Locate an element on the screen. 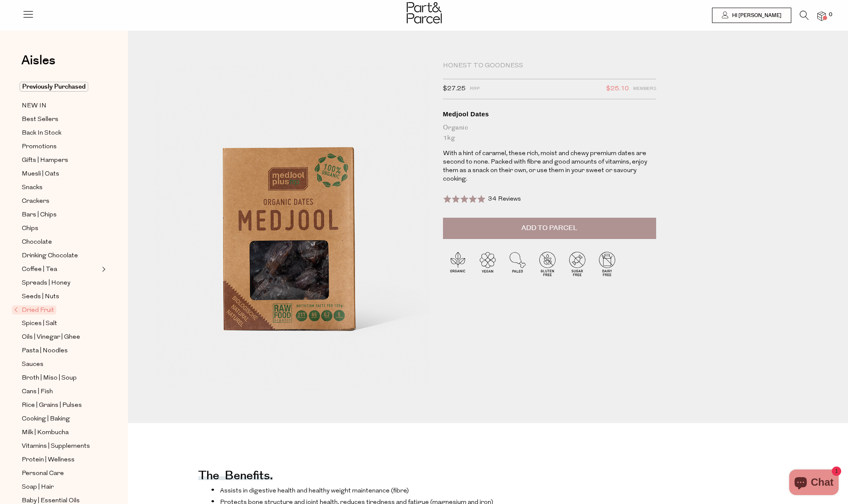  span: $25.10 is located at coordinates (618, 89).